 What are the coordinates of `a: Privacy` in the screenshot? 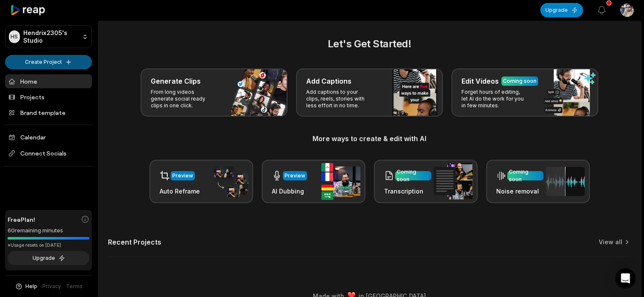 It's located at (51, 287).